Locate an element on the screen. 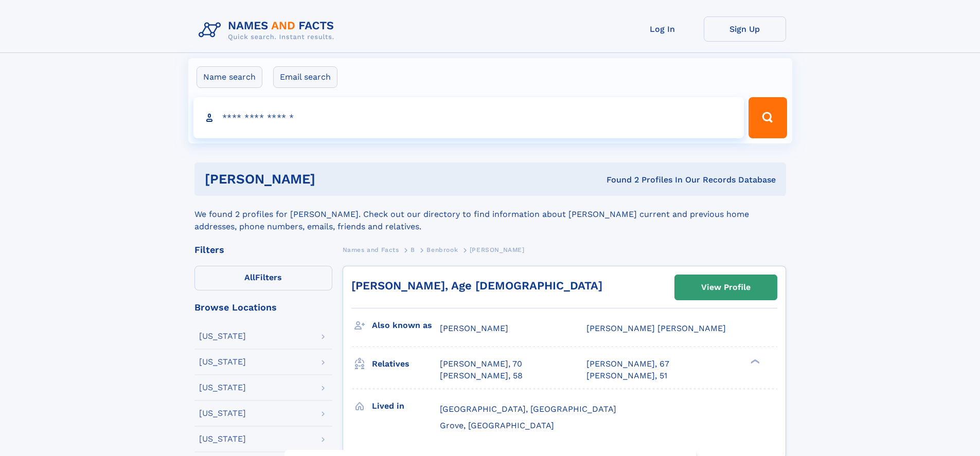 This screenshot has height=456, width=980. div: Browse Locations is located at coordinates (263, 308).